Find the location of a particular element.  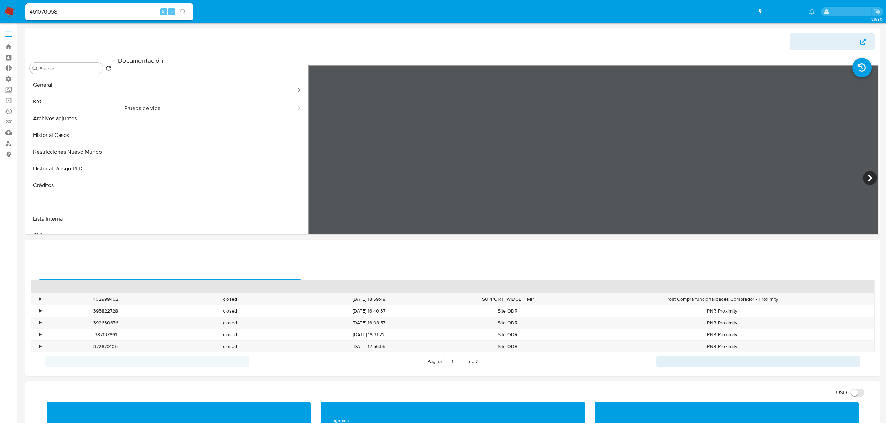

div: SUPPORT_WIDGET_MP is located at coordinates (507, 299).